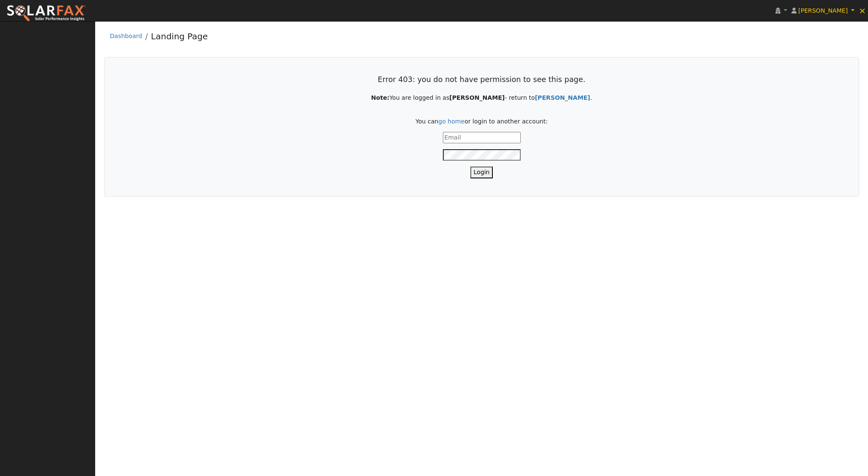  What do you see at coordinates (451, 121) in the screenshot?
I see `a: go home` at bounding box center [451, 121].